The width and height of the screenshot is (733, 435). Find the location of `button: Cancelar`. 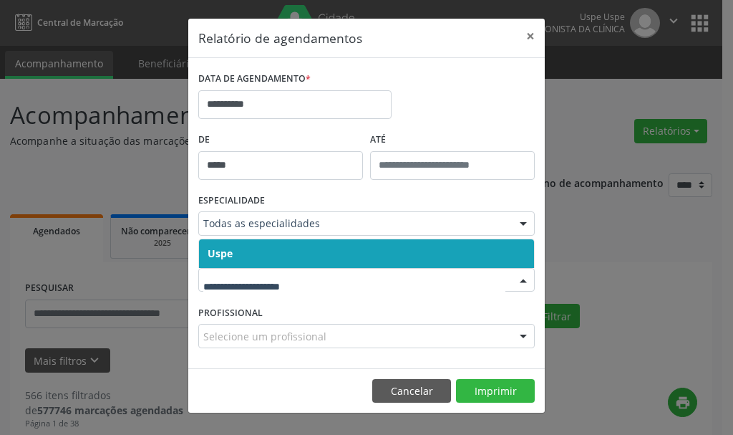

button: Cancelar is located at coordinates (412, 391).